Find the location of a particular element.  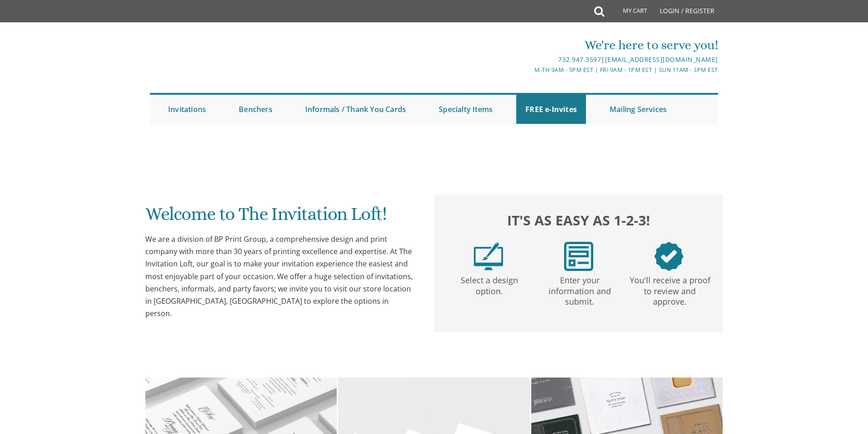

h2: It's as easy as 1-2-3! is located at coordinates (579, 220).